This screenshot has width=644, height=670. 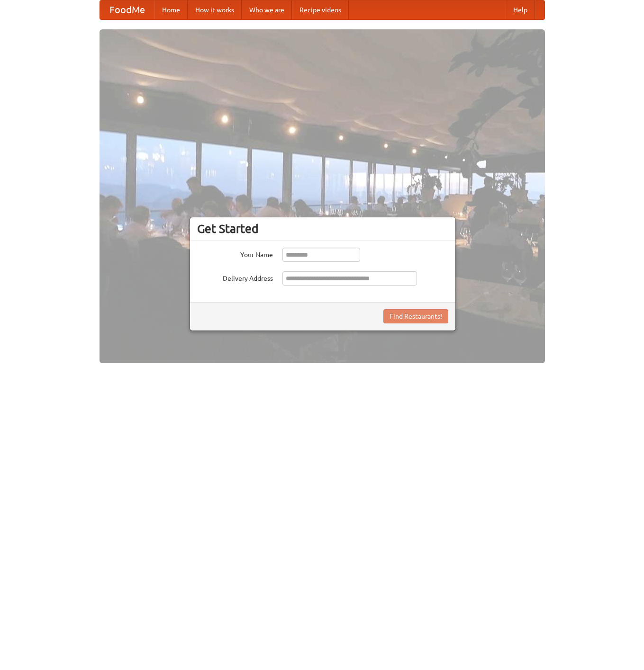 I want to click on h3: Get Started, so click(x=323, y=229).